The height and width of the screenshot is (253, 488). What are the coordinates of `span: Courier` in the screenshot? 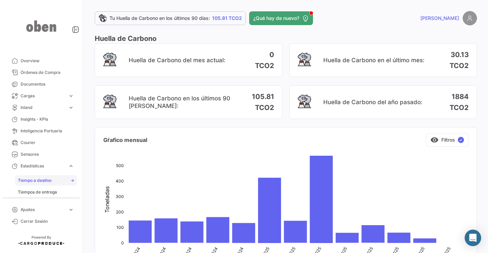 It's located at (47, 142).